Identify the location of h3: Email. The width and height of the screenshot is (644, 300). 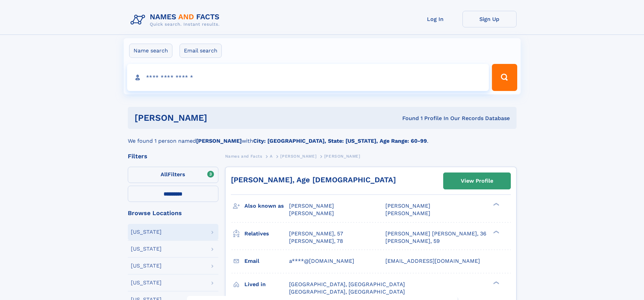
(267, 261).